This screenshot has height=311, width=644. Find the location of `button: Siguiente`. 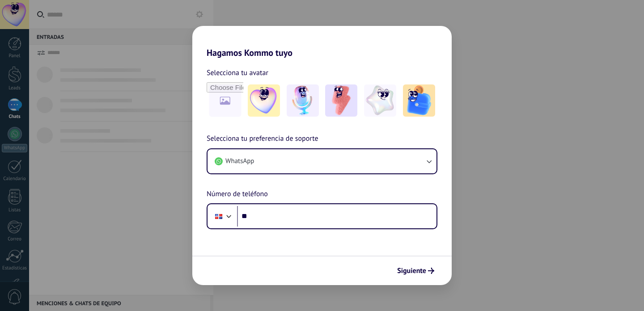

button: Siguiente is located at coordinates (415, 271).